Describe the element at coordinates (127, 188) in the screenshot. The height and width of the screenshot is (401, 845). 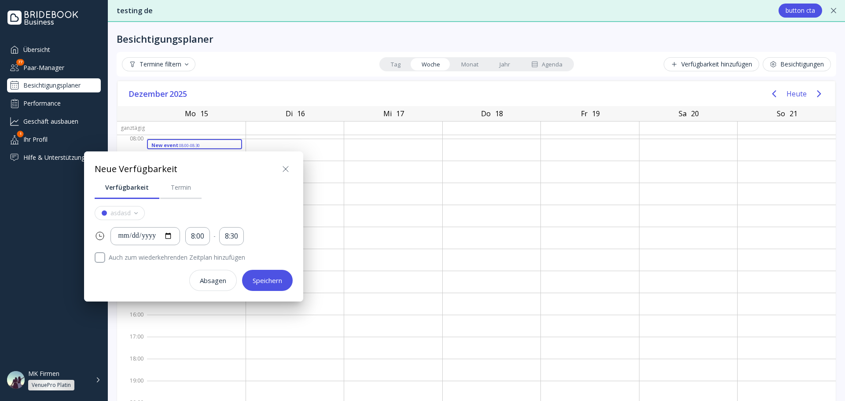
I see `a: Verfügbarkeit` at that location.